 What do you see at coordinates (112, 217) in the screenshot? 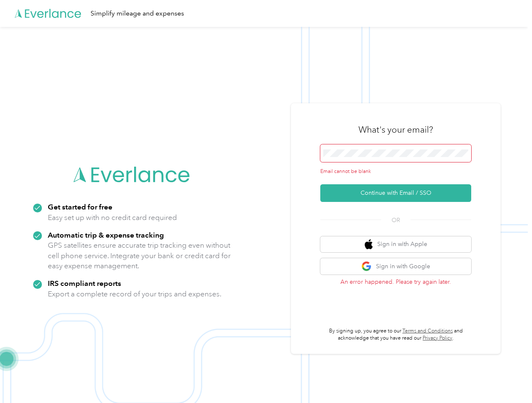
I see `p: Easy set up with no credit card required` at bounding box center [112, 217].